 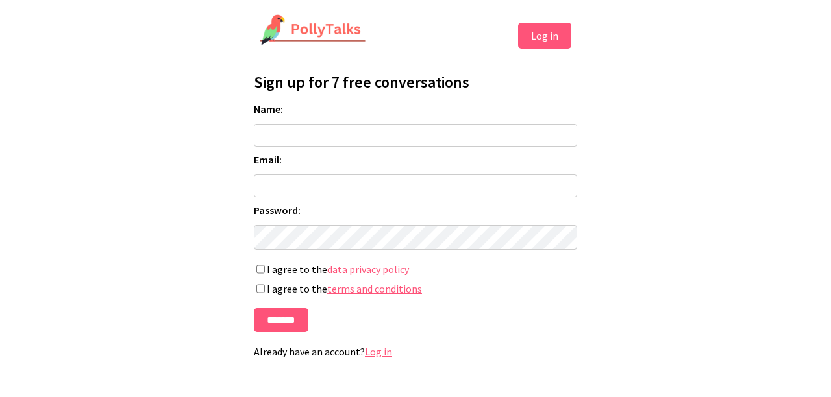 What do you see at coordinates (415, 210) in the screenshot?
I see `label: Password:` at bounding box center [415, 210].